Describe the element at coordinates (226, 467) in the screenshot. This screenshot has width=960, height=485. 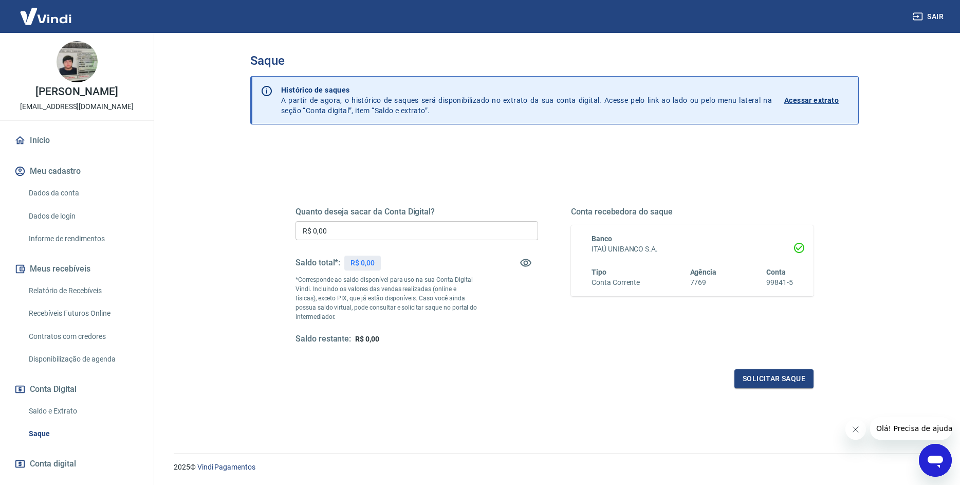
I see `a: Vindi Pagamentos` at that location.